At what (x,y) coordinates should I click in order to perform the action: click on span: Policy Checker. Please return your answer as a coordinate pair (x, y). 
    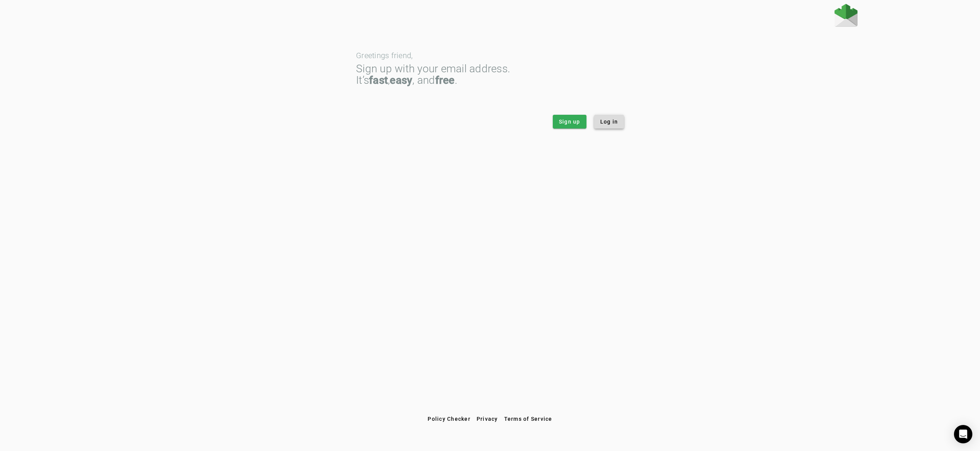
    Looking at the image, I should click on (449, 419).